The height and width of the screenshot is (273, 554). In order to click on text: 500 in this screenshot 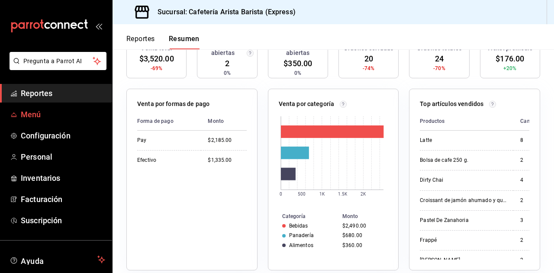, I will do `click(301, 194)`.